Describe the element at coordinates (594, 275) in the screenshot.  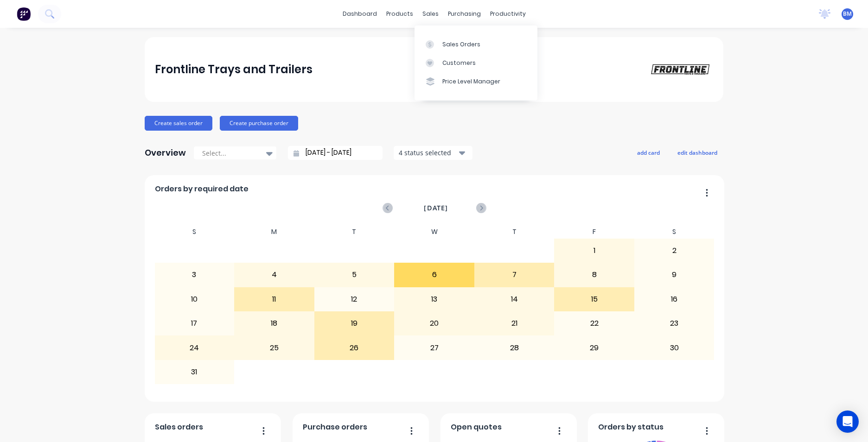
I see `div: 8` at that location.